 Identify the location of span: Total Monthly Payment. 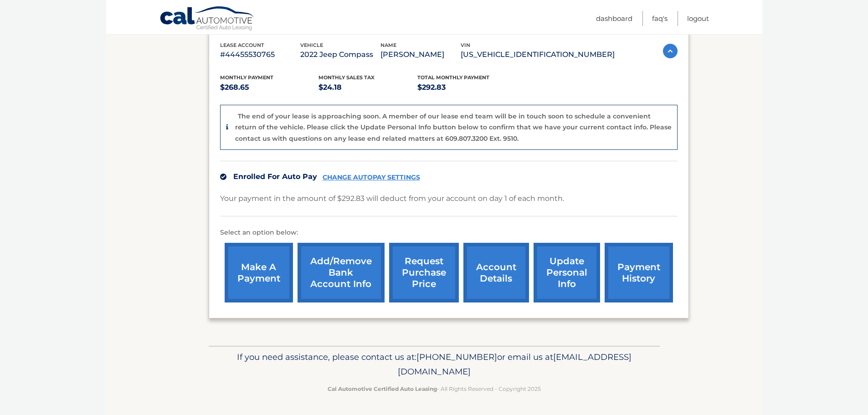
(453, 77).